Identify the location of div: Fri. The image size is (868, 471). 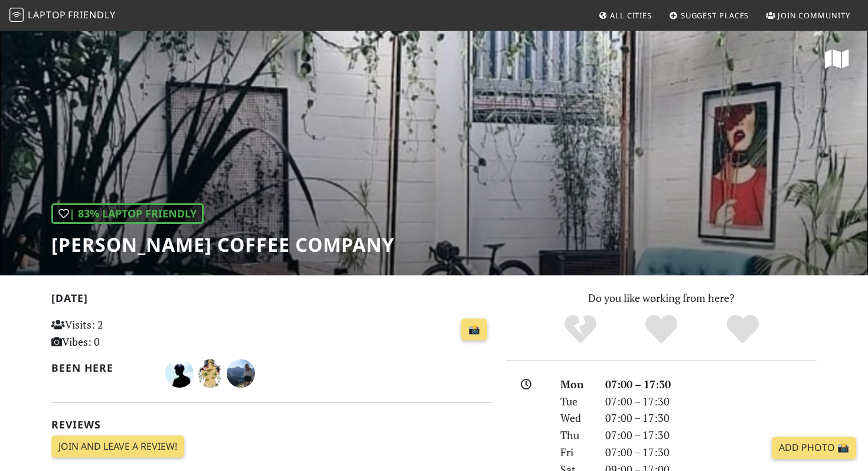
(576, 452).